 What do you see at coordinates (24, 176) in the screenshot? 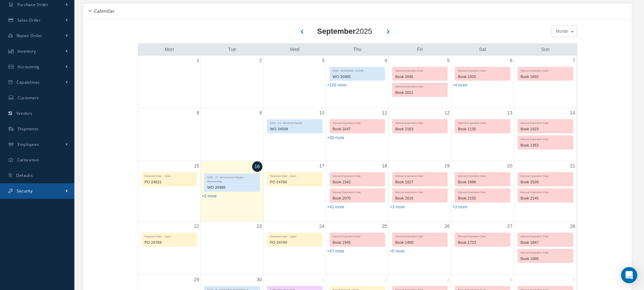
I see `span: Defaults` at bounding box center [24, 176].